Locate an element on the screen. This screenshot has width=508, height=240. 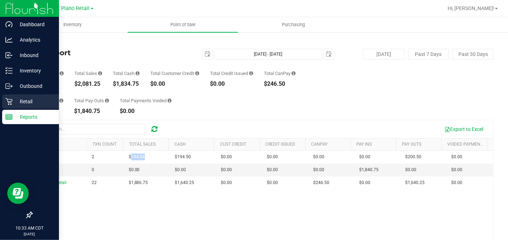
button: Past 30 Days is located at coordinates (473, 54).